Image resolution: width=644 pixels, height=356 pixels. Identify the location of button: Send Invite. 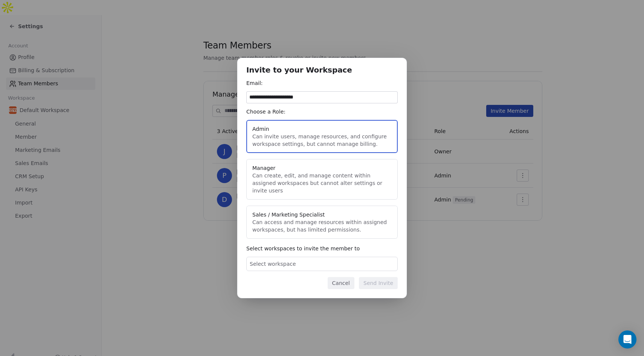
(378, 284).